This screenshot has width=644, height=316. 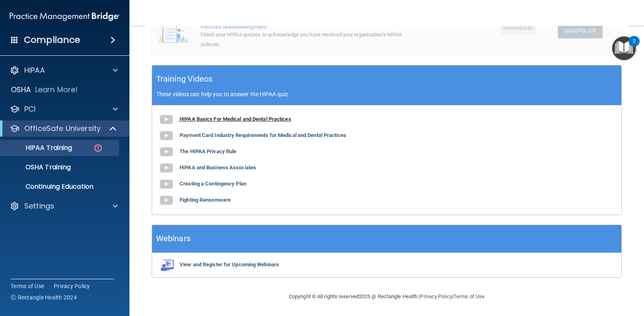 What do you see at coordinates (21, 90) in the screenshot?
I see `p: OSHA` at bounding box center [21, 90].